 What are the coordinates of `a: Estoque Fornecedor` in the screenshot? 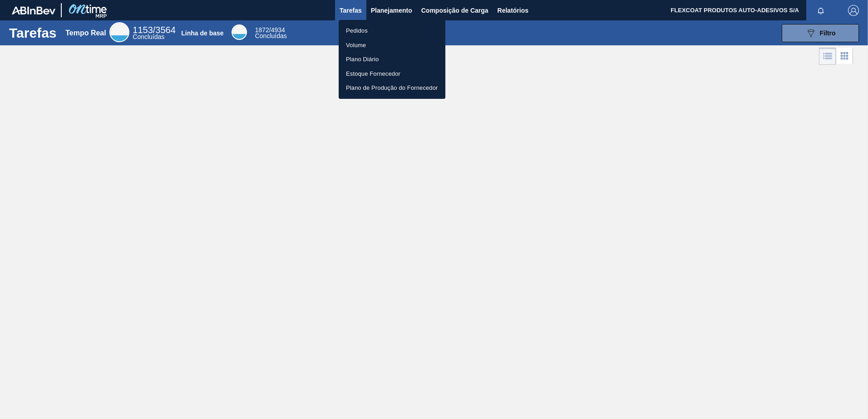 It's located at (392, 74).